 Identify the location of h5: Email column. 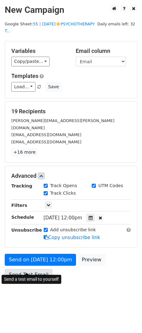
(103, 51).